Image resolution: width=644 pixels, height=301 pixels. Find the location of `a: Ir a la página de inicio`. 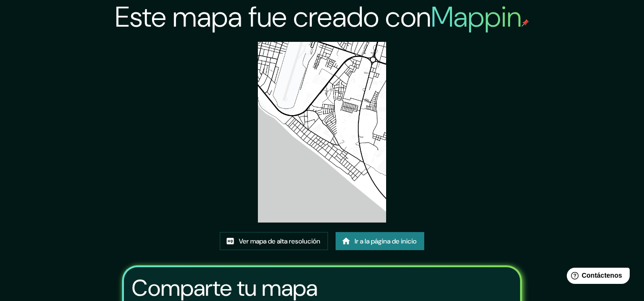

a: Ir a la página de inicio is located at coordinates (380, 241).